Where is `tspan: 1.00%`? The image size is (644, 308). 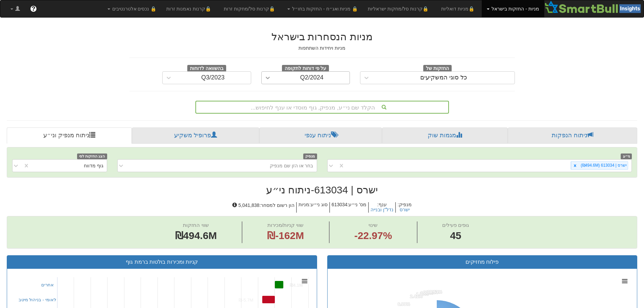
tspan: 1.00% is located at coordinates (427, 293).